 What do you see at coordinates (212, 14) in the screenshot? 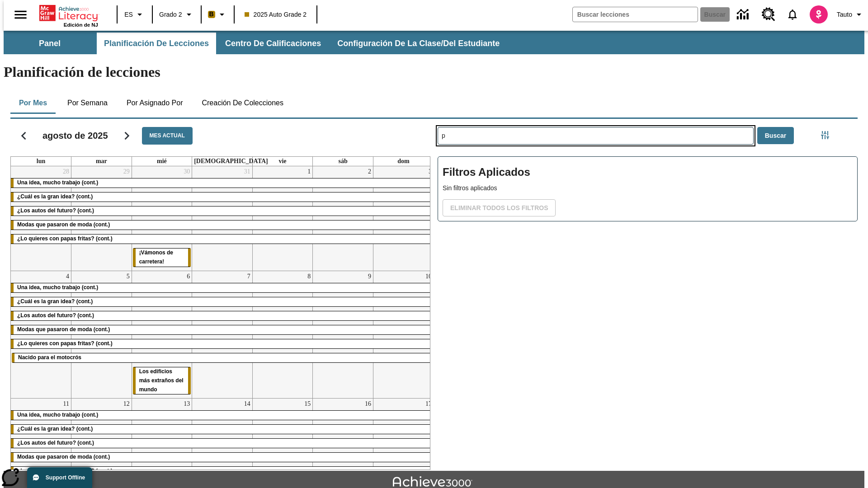
I see `span: B` at bounding box center [212, 14].